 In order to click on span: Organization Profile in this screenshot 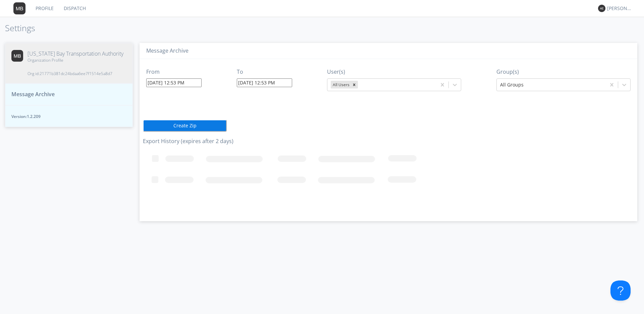, I will do `click(76, 60)`.